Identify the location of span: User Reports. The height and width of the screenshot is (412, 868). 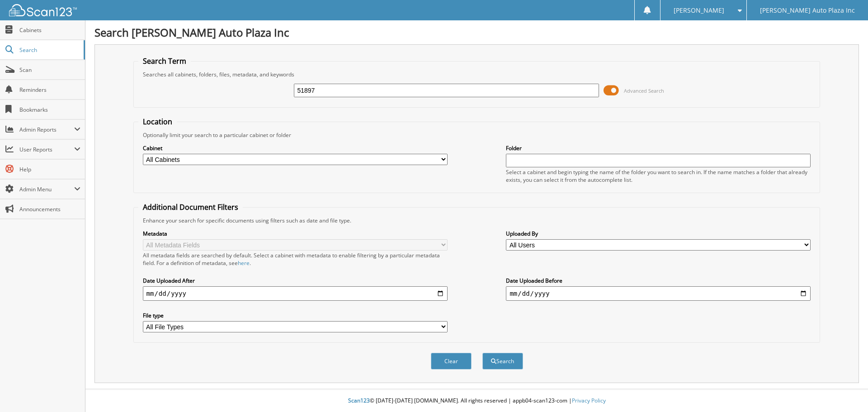
(47, 149).